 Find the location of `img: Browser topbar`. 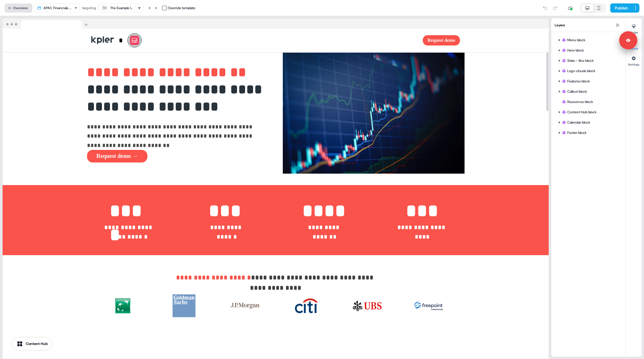

img: Browser topbar is located at coordinates (46, 24).